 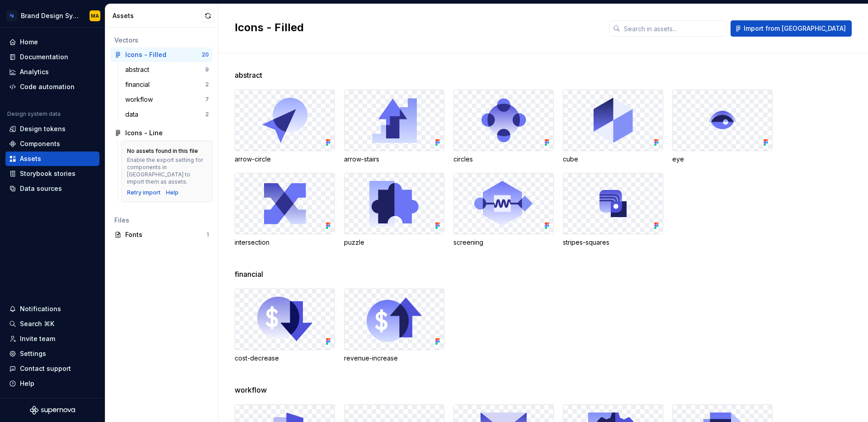 I want to click on div: circles, so click(x=504, y=159).